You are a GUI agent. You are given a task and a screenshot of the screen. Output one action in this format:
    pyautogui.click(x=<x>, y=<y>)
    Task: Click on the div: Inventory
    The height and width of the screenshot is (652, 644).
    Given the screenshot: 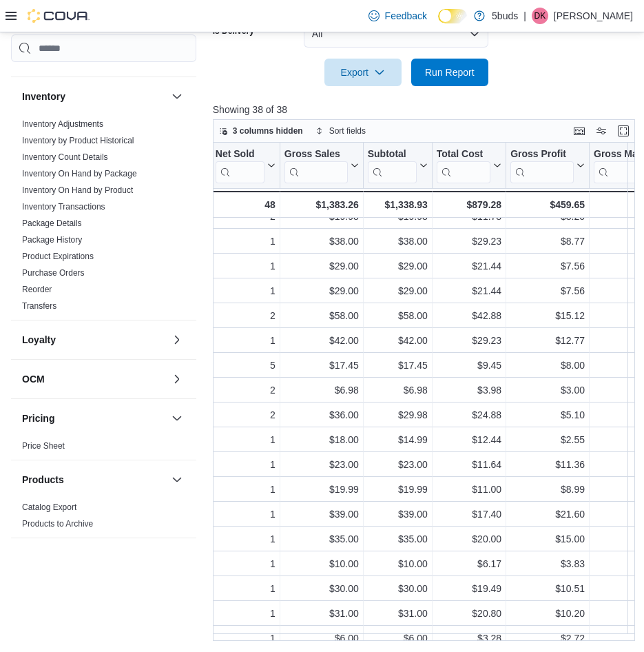 What is the action you would take?
    pyautogui.click(x=104, y=218)
    